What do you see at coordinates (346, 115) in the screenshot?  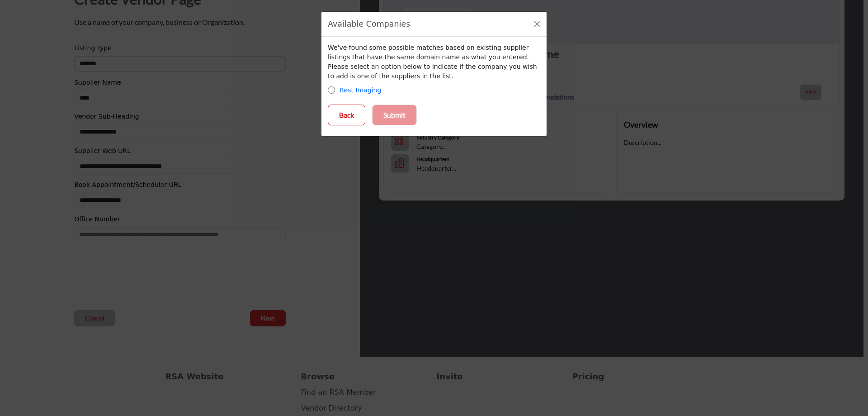 I see `button: Back` at bounding box center [346, 115].